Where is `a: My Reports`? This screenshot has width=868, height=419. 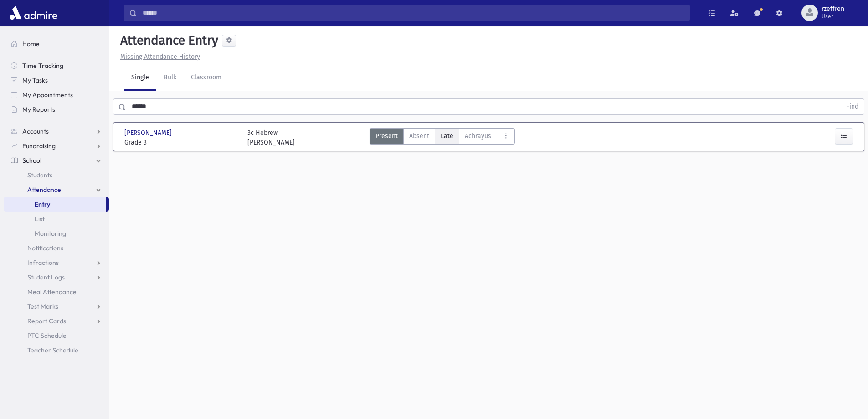
a: My Reports is located at coordinates (56, 109).